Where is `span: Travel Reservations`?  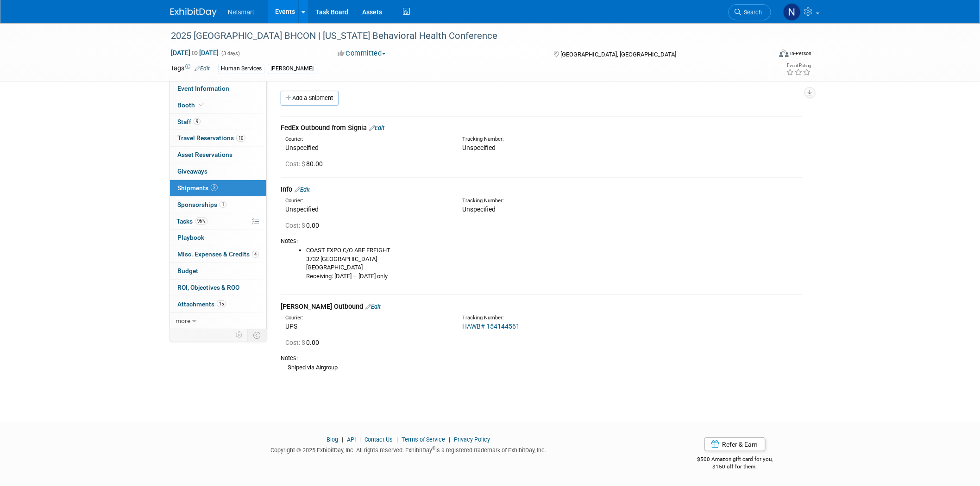 span: Travel Reservations is located at coordinates (211, 138).